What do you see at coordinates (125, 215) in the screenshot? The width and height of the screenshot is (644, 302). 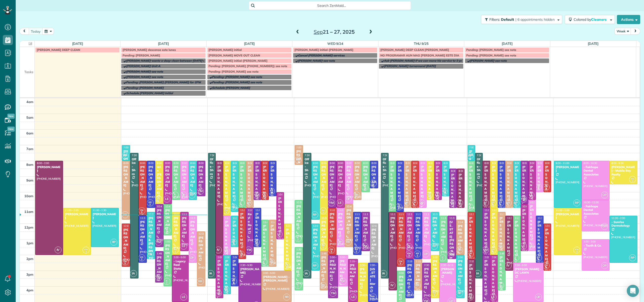 I see `span: RR` at bounding box center [125, 215].